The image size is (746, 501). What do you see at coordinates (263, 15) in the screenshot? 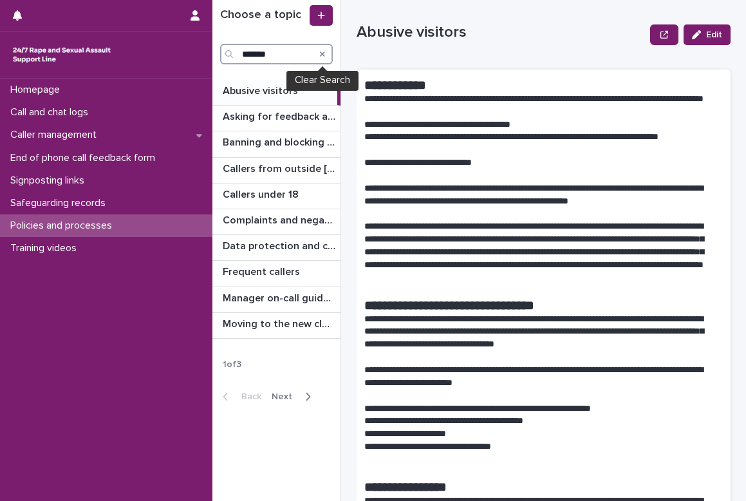
I see `h1: Choose a topic` at bounding box center [263, 15].